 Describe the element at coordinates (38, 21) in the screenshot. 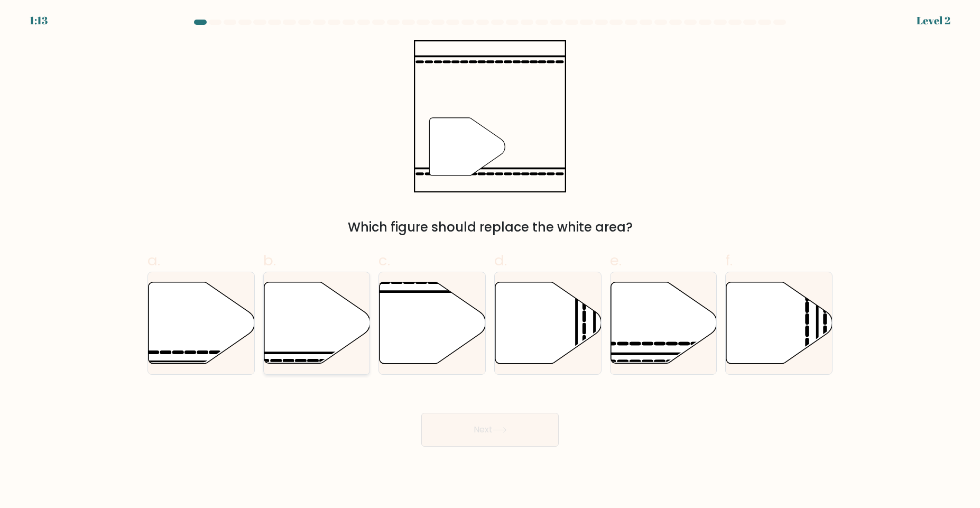

I see `div: 1:13` at that location.